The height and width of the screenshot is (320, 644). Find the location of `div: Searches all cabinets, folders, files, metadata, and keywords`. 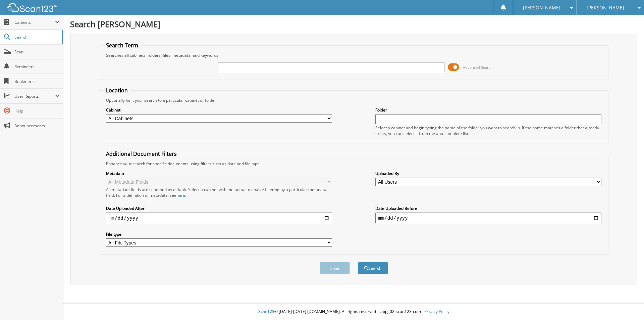

div: Searches all cabinets, folders, files, metadata, and keywords is located at coordinates (354, 55).